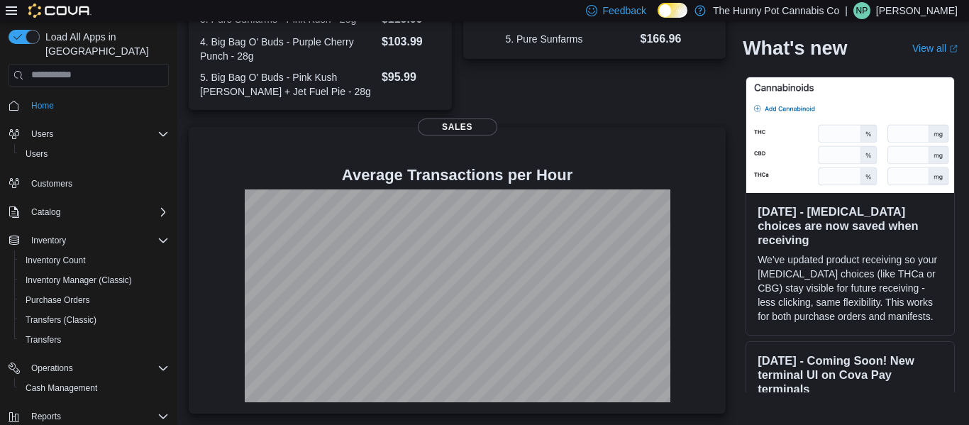  I want to click on button: Home, so click(89, 105).